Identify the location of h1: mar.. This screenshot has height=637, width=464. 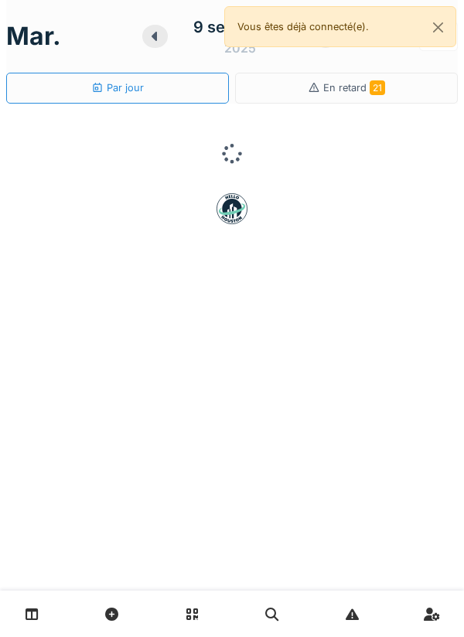
(33, 36).